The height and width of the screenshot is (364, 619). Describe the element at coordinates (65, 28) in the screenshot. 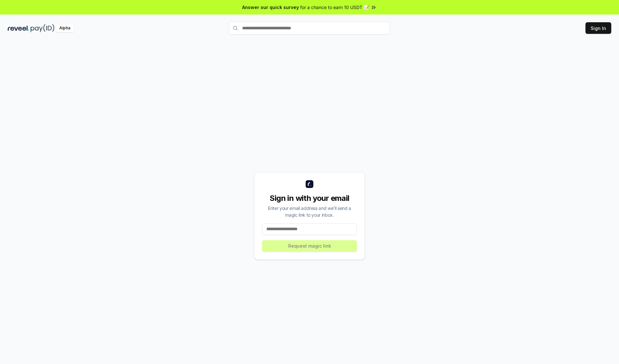

I see `div: Alpha` at that location.